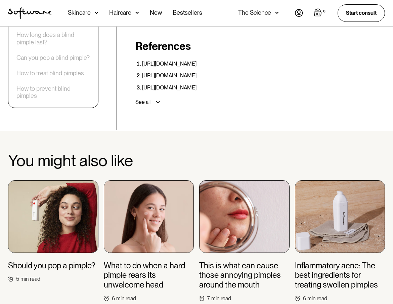  Describe the element at coordinates (244, 275) in the screenshot. I see `h3: This is what can cause those annoying pimples around the mouth` at that location.